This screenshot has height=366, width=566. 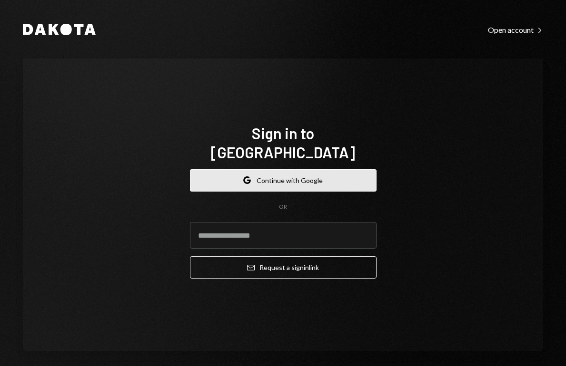 I want to click on a: Open account, so click(x=515, y=29).